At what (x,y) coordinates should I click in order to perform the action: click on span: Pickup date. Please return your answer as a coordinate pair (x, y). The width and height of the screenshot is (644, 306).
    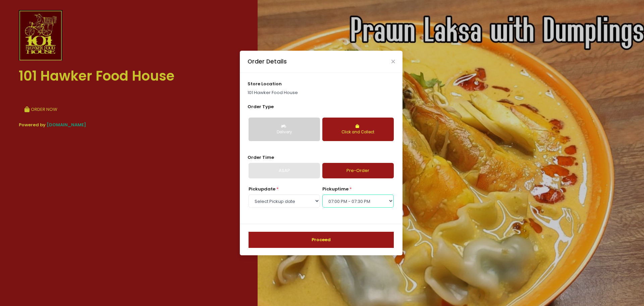
    Looking at the image, I should click on (262, 189).